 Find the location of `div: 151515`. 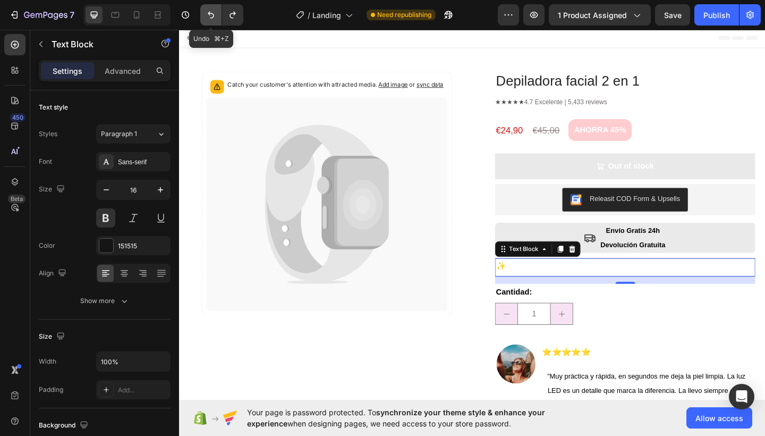

div: 151515 is located at coordinates (143, 246).